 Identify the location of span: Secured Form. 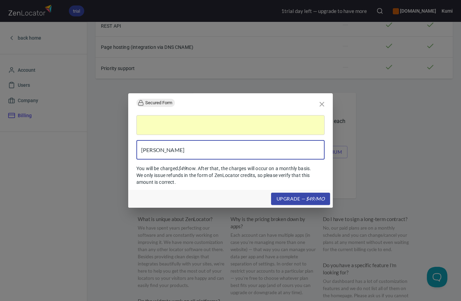
(159, 102).